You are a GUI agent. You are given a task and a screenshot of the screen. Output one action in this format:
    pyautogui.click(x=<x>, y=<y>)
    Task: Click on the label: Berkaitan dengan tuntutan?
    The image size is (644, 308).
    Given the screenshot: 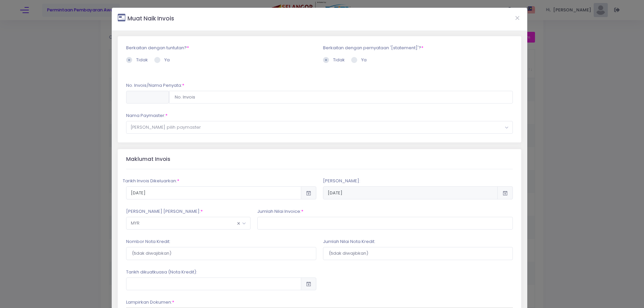 What is the action you would take?
    pyautogui.click(x=158, y=48)
    